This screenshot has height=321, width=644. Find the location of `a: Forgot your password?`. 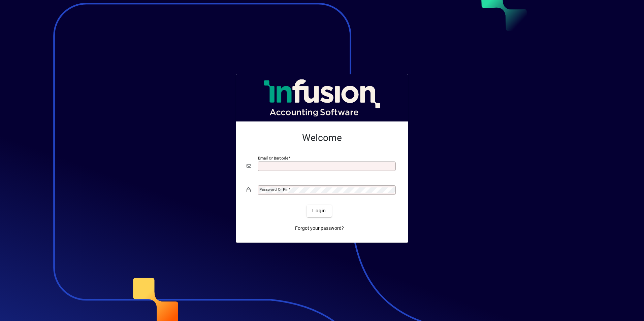

a: Forgot your password? is located at coordinates (319, 229).